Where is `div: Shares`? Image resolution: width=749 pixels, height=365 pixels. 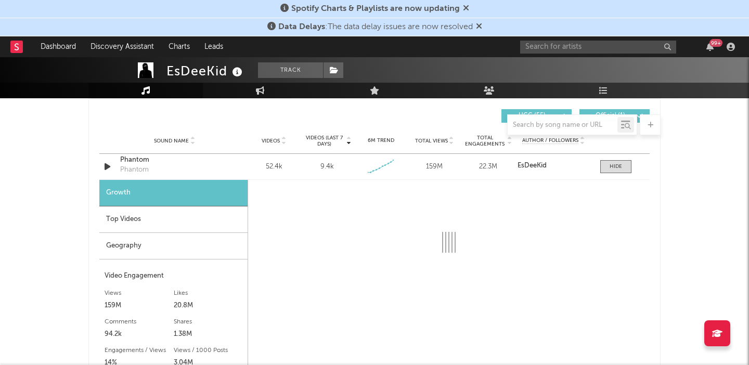 div: Shares is located at coordinates (208, 322).